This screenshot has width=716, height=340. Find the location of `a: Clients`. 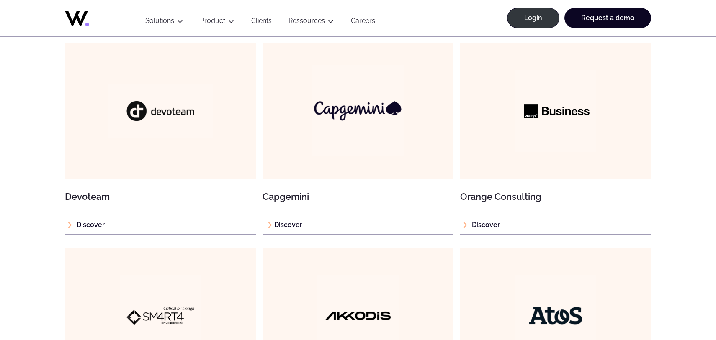

a: Clients is located at coordinates (261, 22).